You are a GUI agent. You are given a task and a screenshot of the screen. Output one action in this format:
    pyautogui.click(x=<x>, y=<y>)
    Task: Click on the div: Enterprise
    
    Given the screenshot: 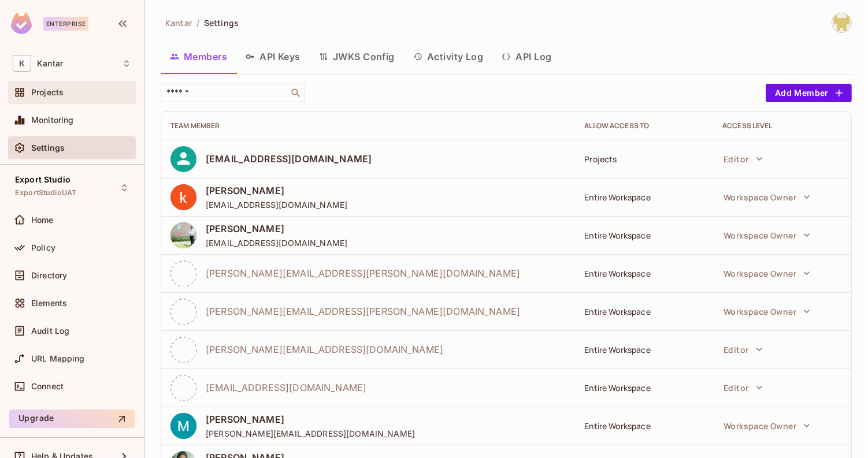 What is the action you would take?
    pyautogui.click(x=66, y=23)
    